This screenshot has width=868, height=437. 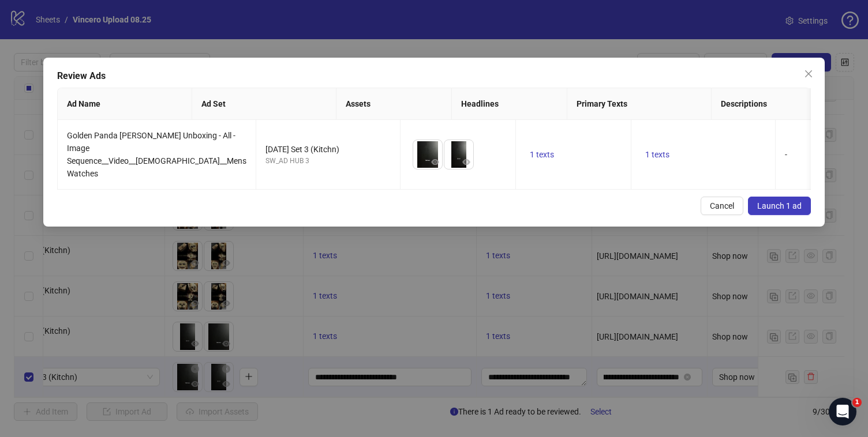 I want to click on button: Cancel, so click(x=722, y=206).